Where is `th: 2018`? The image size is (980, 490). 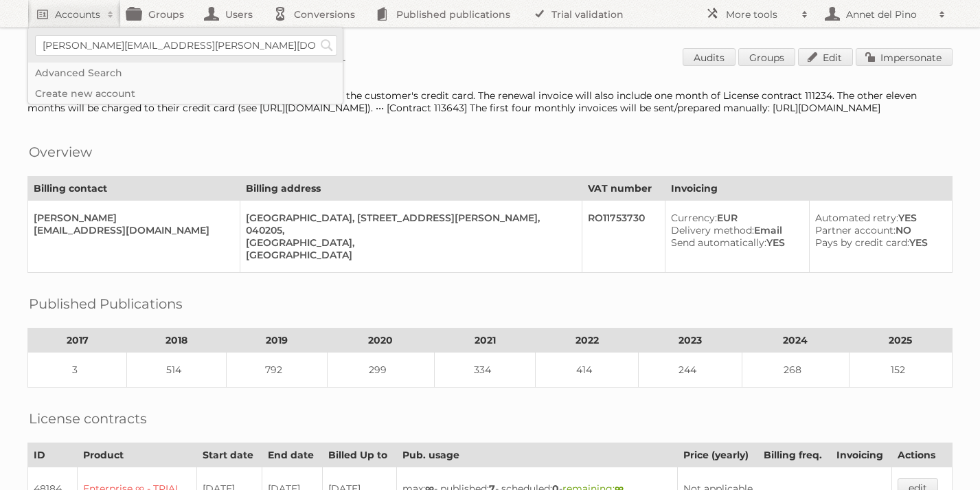
th: 2018 is located at coordinates (177, 340).